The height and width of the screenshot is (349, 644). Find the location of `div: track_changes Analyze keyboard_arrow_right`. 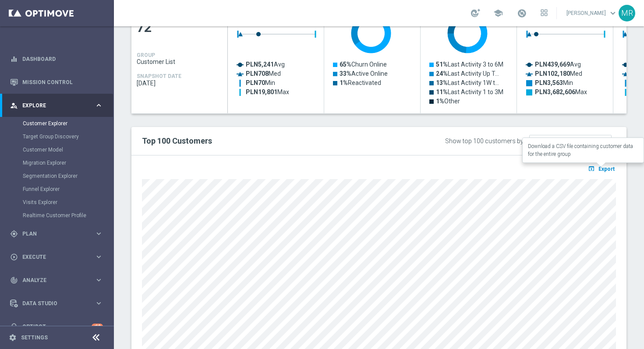

div: track_changes Analyze keyboard_arrow_right is located at coordinates (57, 281).